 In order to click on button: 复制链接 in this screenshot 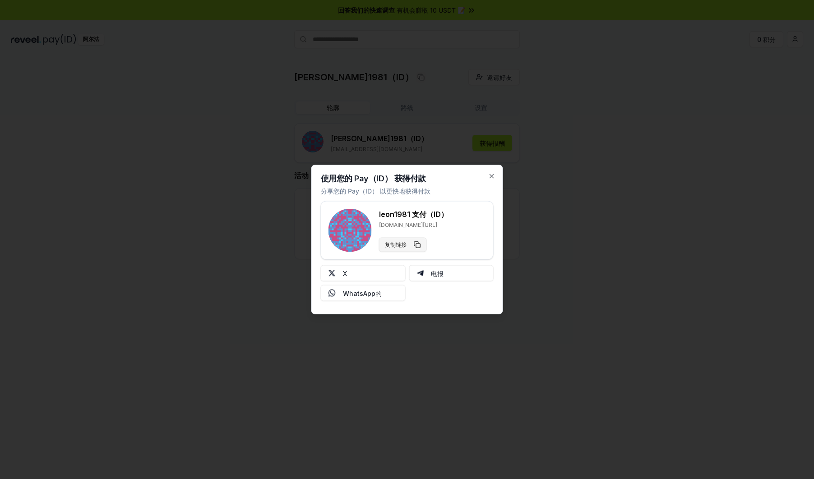, I will do `click(403, 245)`.